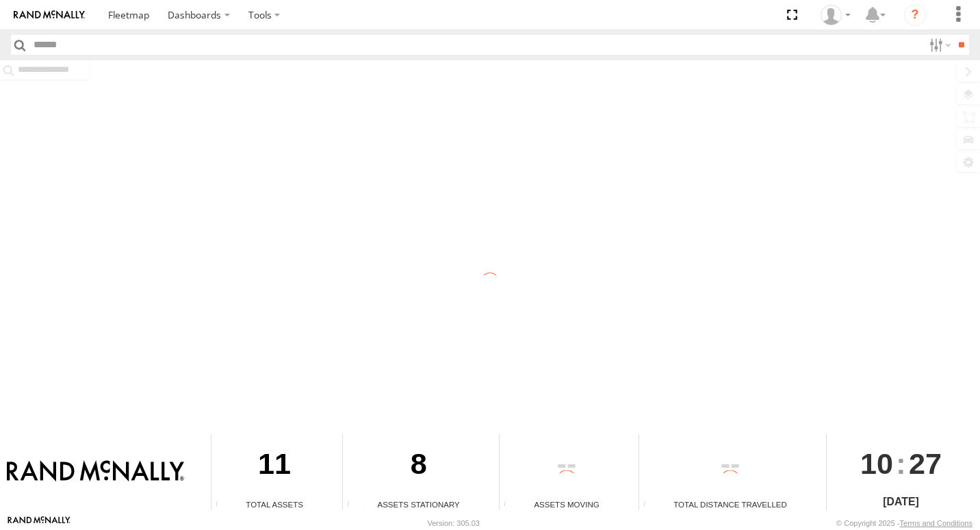 The height and width of the screenshot is (530, 980). I want to click on div: Total Assets, so click(275, 504).